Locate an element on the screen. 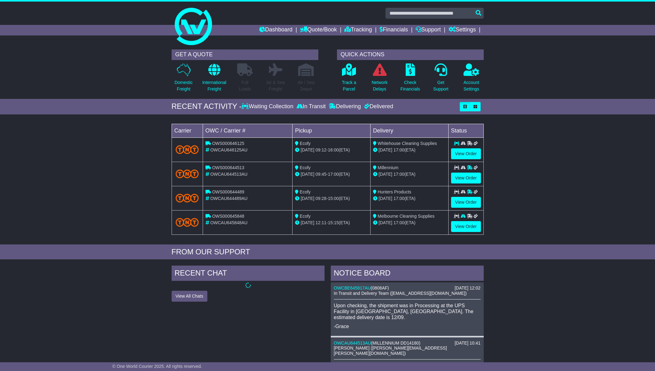 The height and width of the screenshot is (371, 655). p: Account Settings is located at coordinates (471, 86).